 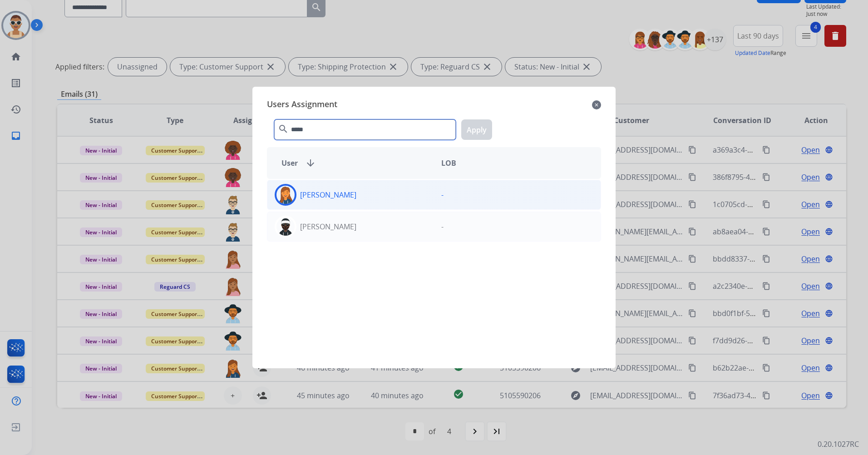 What do you see at coordinates (596, 105) in the screenshot?
I see `mat-icon: close` at bounding box center [596, 105].